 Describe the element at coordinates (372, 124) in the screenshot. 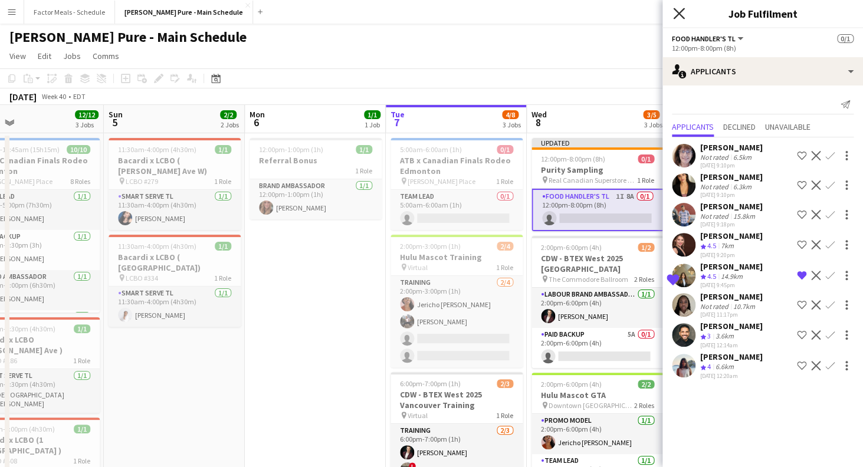

I see `div: 1 Job` at that location.